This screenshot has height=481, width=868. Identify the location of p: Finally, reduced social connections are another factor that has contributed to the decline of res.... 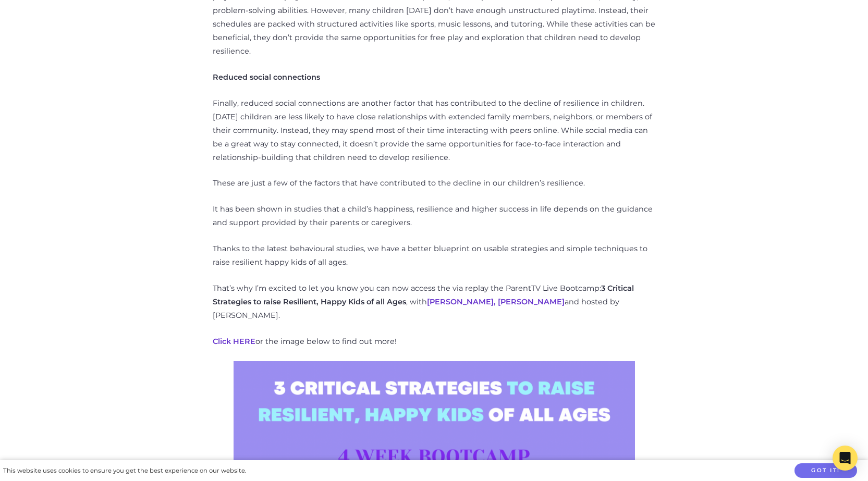
(434, 131).